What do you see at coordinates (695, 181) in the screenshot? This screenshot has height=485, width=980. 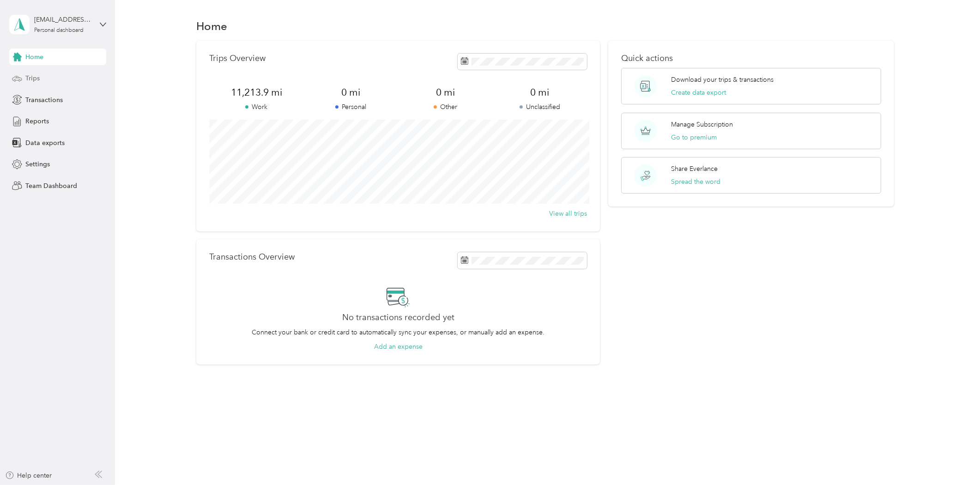 I see `button: Spread the word` at bounding box center [695, 181].